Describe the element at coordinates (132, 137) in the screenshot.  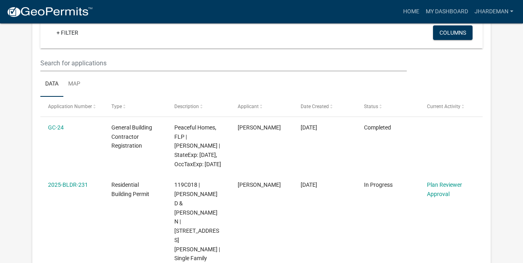
I see `span: General Building Contractor Registration` at that location.